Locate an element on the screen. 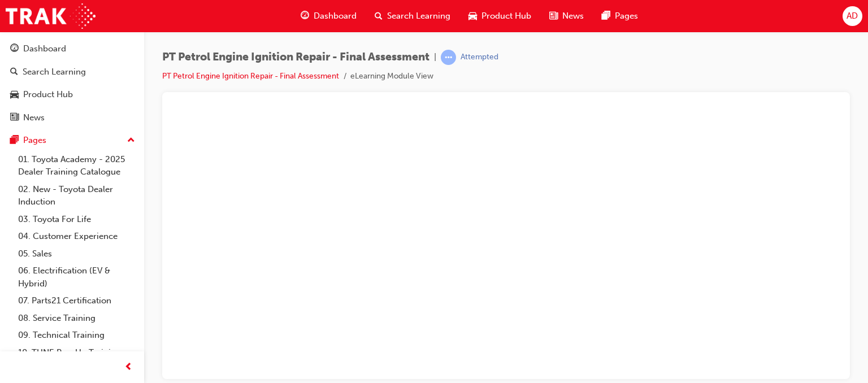 The height and width of the screenshot is (383, 868). a: 02. New - Toyota Dealer Induction is located at coordinates (76, 195).